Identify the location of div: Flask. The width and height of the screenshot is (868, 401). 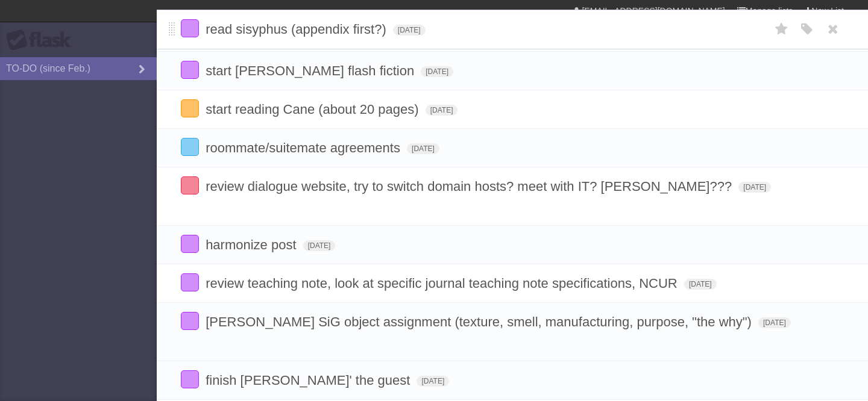
(43, 40).